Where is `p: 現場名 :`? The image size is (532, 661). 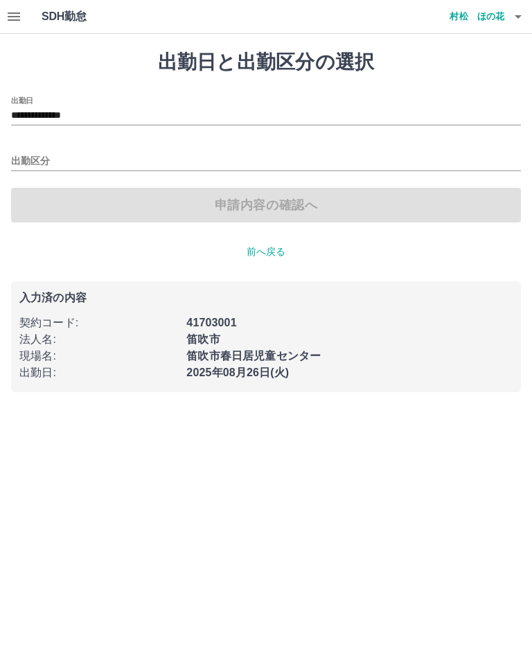 p: 現場名 : is located at coordinates (98, 356).